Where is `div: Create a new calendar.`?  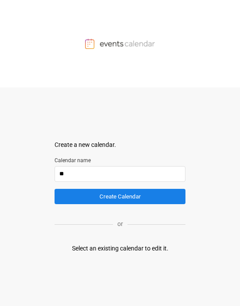
div: Create a new calendar. is located at coordinates (120, 145).